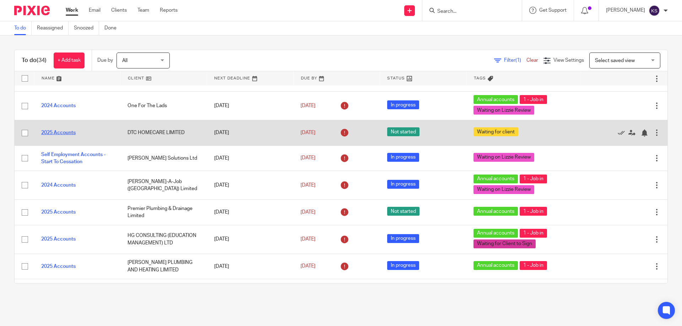  Describe the element at coordinates (163, 106) in the screenshot. I see `td: One For The Lads` at that location.